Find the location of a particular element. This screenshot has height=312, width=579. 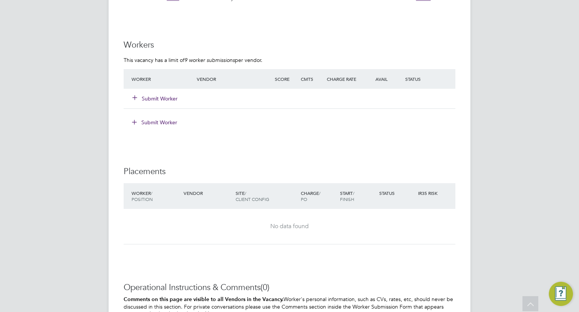

span: / Client Config is located at coordinates (252, 196).